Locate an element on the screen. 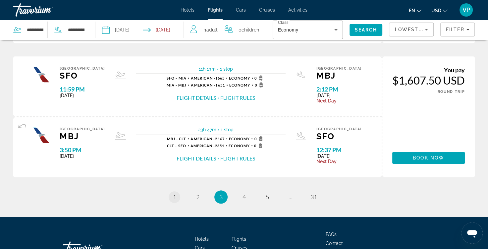 The width and height of the screenshot is (488, 249). mat-label: Class is located at coordinates (284, 23).